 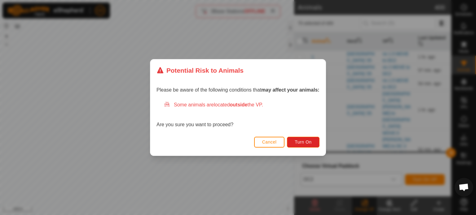 I want to click on a: Open chat, so click(x=464, y=187).